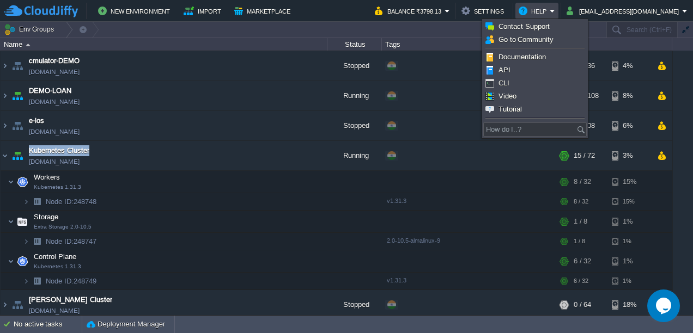  What do you see at coordinates (37, 121) in the screenshot?
I see `span: e-los` at bounding box center [37, 121].